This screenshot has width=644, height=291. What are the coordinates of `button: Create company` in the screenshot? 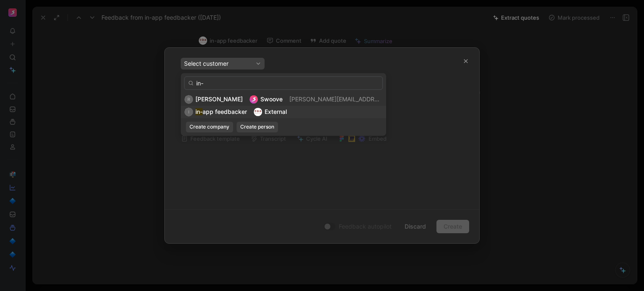 It's located at (209, 127).